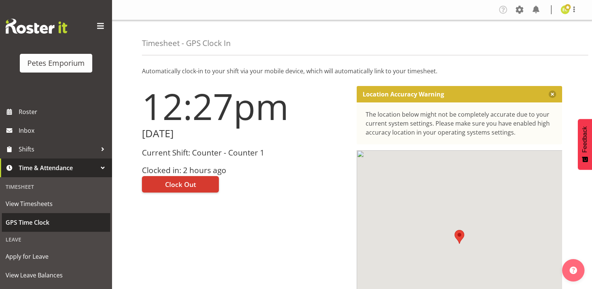 The width and height of the screenshot is (592, 289). I want to click on a: View Leave Balances, so click(56, 275).